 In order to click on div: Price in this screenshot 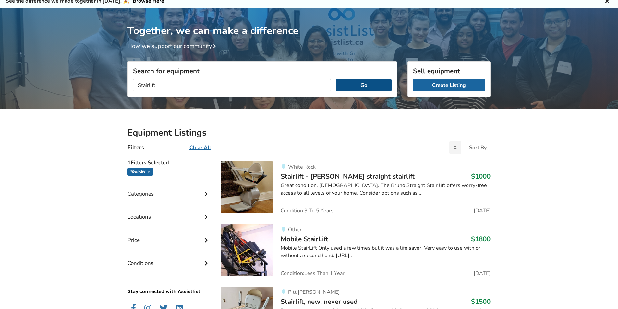, I will do `click(169, 235)`.